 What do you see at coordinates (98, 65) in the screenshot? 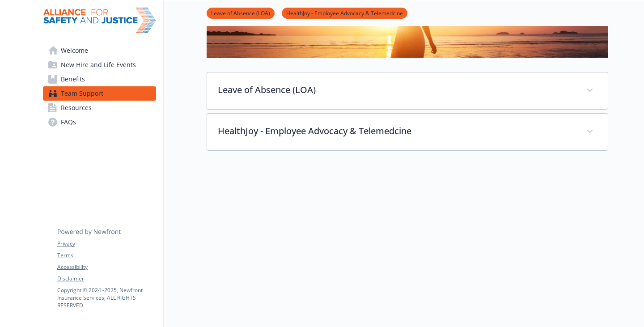
I see `span: New Hire and Life Events` at bounding box center [98, 65].